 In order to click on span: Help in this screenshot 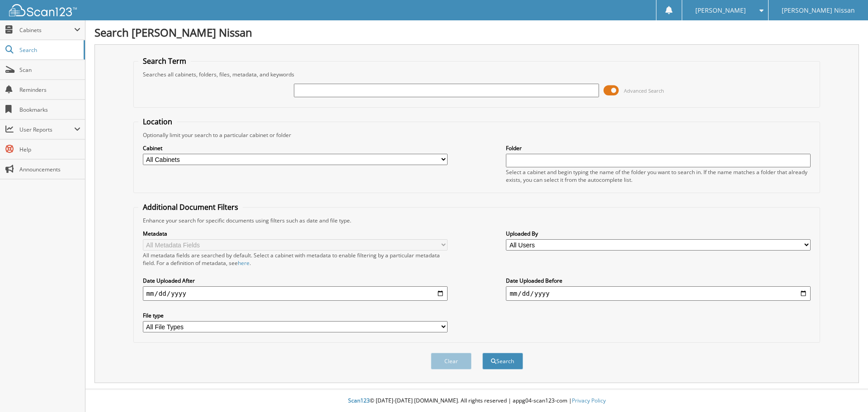, I will do `click(49, 149)`.